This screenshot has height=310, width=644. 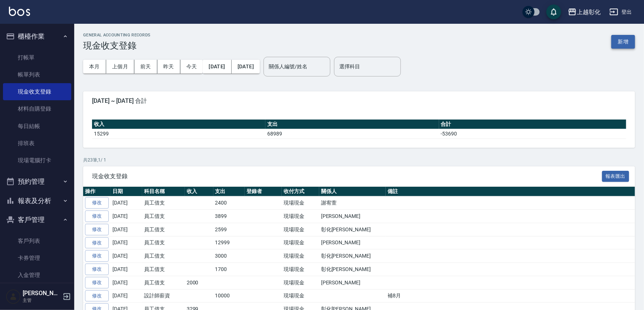 What do you see at coordinates (191, 66) in the screenshot?
I see `button: 今天` at bounding box center [191, 66].